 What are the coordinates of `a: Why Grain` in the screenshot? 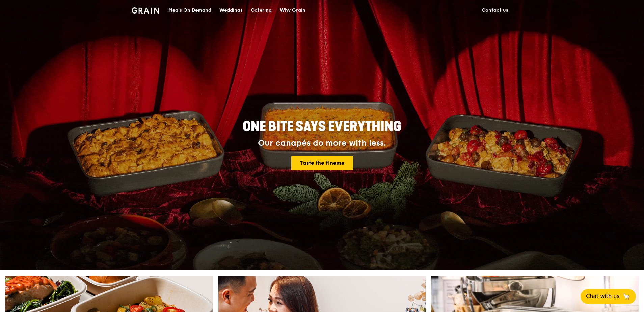 It's located at (293, 10).